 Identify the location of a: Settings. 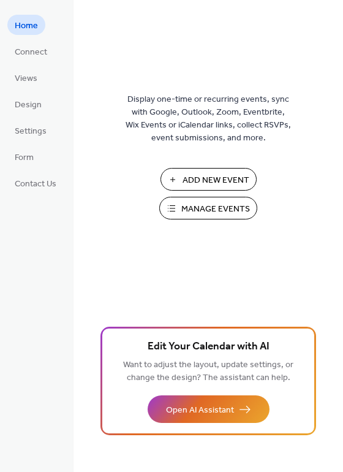
(31, 130).